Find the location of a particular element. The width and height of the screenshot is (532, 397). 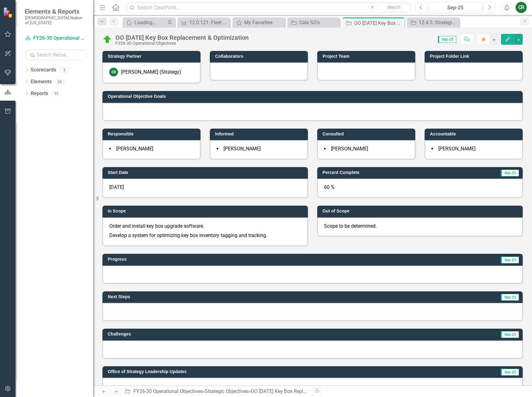

h3: Challenges is located at coordinates (221, 334).